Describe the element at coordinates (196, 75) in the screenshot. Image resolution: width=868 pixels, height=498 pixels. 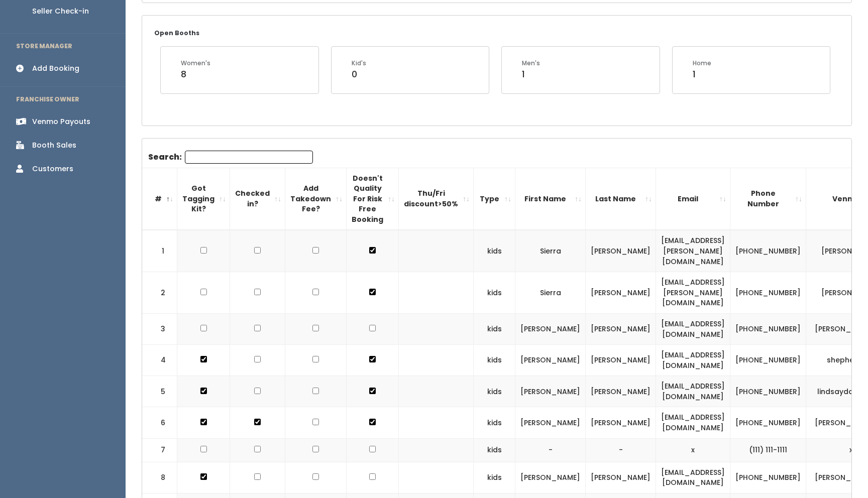
I see `div: 8` at that location.